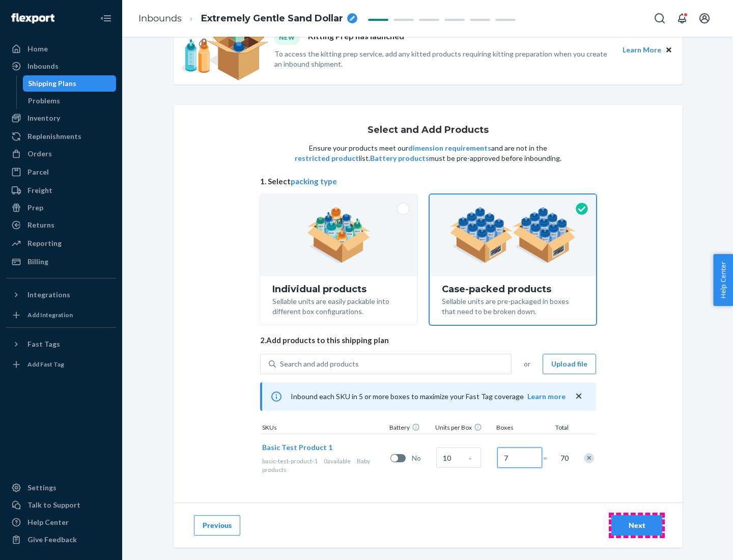 This screenshot has width=733, height=560. What do you see at coordinates (46, 364) in the screenshot?
I see `div: Add Fast Tag` at bounding box center [46, 364].